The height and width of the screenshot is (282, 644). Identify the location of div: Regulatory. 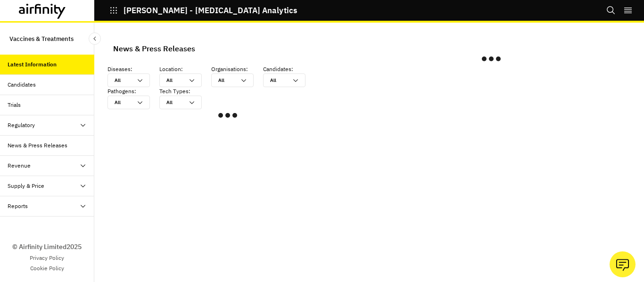
(21, 125).